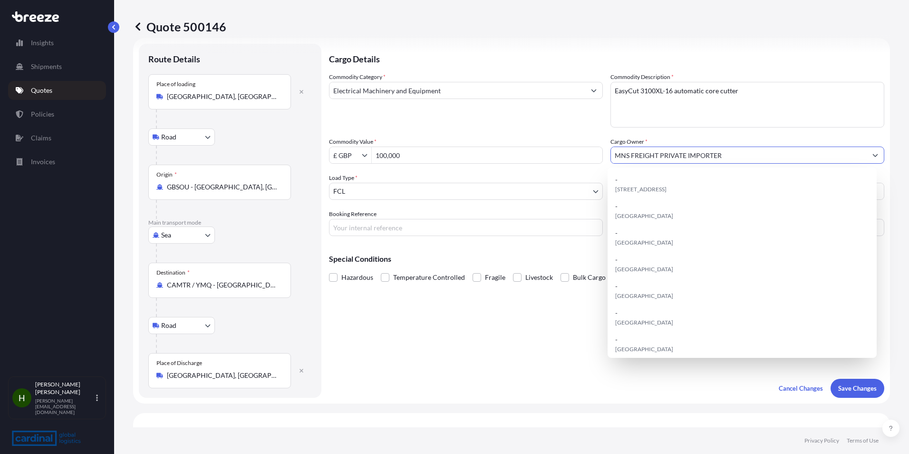 The width and height of the screenshot is (909, 454). I want to click on span: Load Type, so click(343, 178).